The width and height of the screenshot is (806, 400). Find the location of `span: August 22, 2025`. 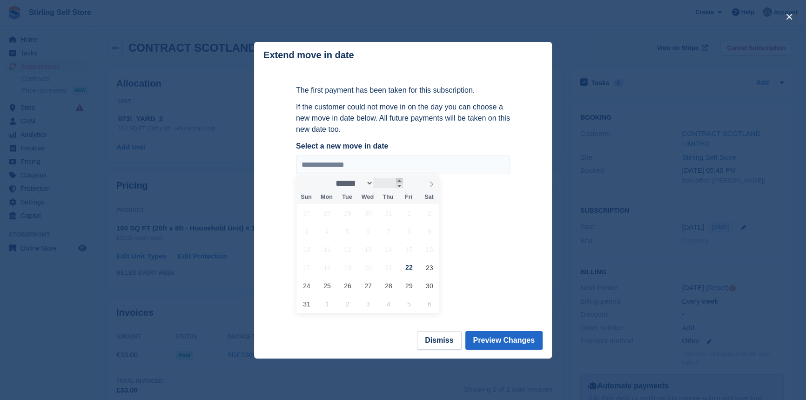

span: August 22, 2025 is located at coordinates (409, 267).